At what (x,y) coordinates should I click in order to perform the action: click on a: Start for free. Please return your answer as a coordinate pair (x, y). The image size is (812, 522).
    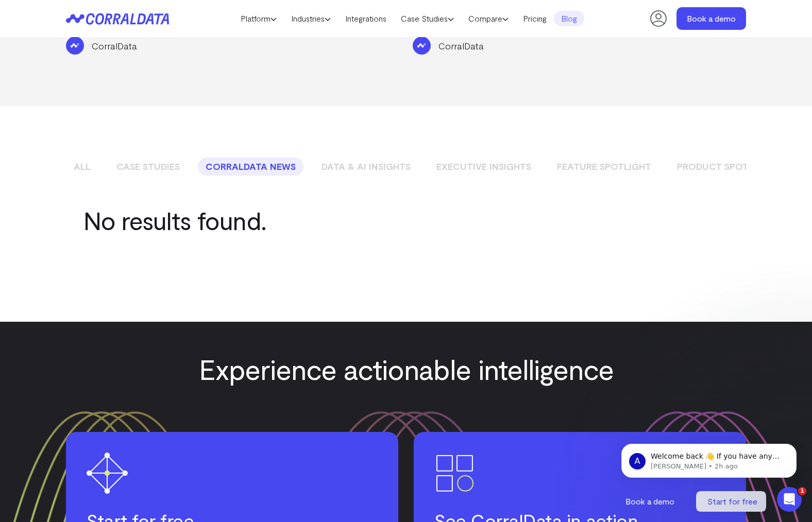
    Looking at the image, I should click on (732, 502).